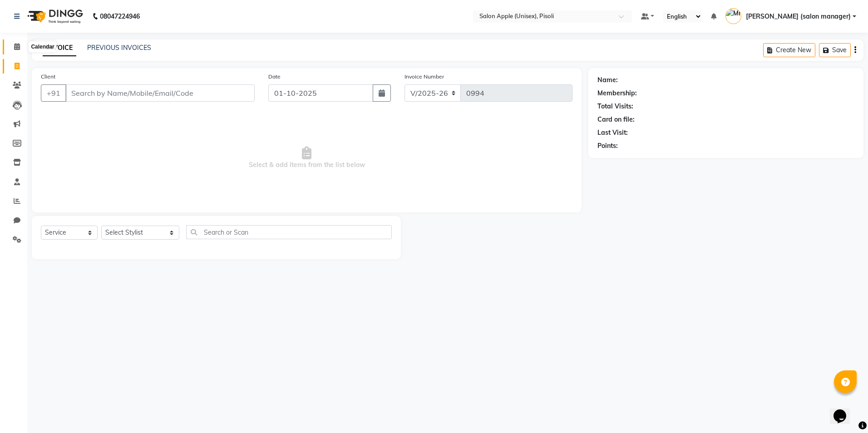  Describe the element at coordinates (616, 119) in the screenshot. I see `div: Card on file:` at that location.